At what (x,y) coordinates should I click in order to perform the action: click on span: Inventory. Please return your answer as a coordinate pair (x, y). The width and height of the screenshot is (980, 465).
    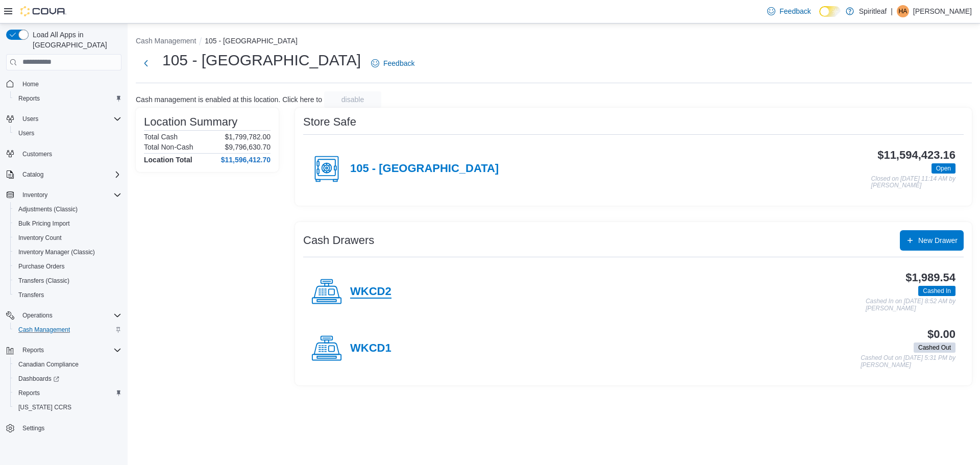
    Looking at the image, I should click on (70, 195).